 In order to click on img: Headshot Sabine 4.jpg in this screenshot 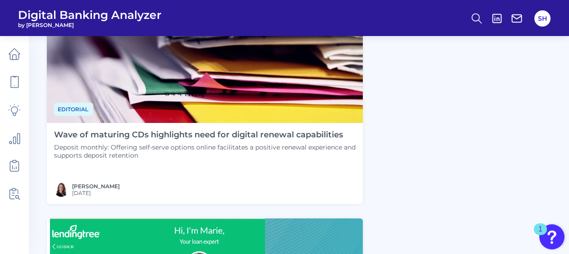, I will do `click(61, 190)`.